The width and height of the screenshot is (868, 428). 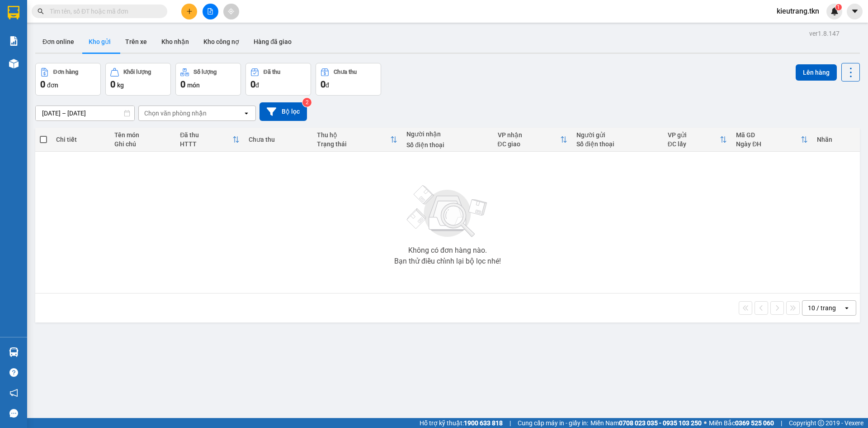 What do you see at coordinates (58, 42) in the screenshot?
I see `button: Đơn online` at bounding box center [58, 42].